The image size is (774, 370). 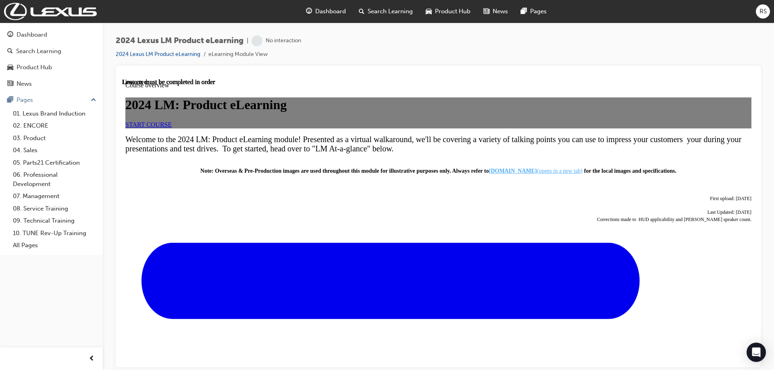 I want to click on button: DashboardSearch LearningProduct HubNews, so click(x=51, y=59).